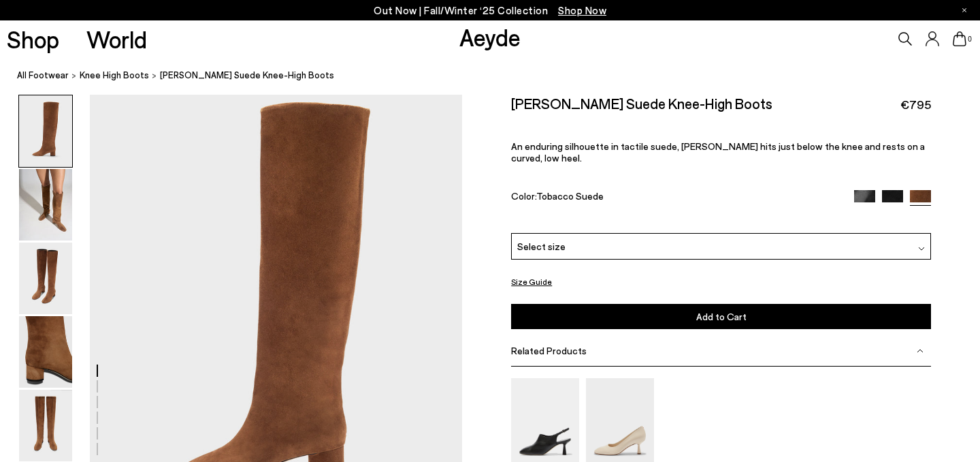  I want to click on nav: breadcrumb, so click(498, 76).